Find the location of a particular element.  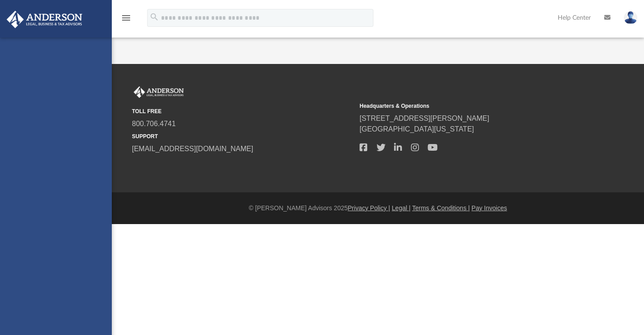

a: menu is located at coordinates (126, 20).